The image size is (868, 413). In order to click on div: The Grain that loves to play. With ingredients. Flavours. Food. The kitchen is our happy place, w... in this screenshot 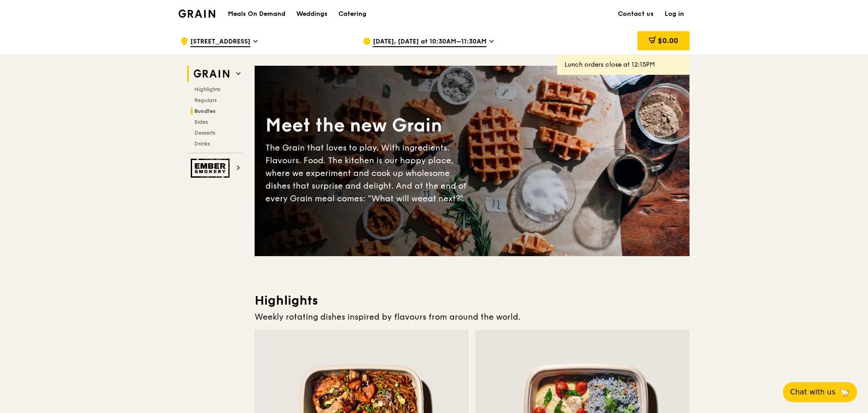, I will do `click(369, 173)`.